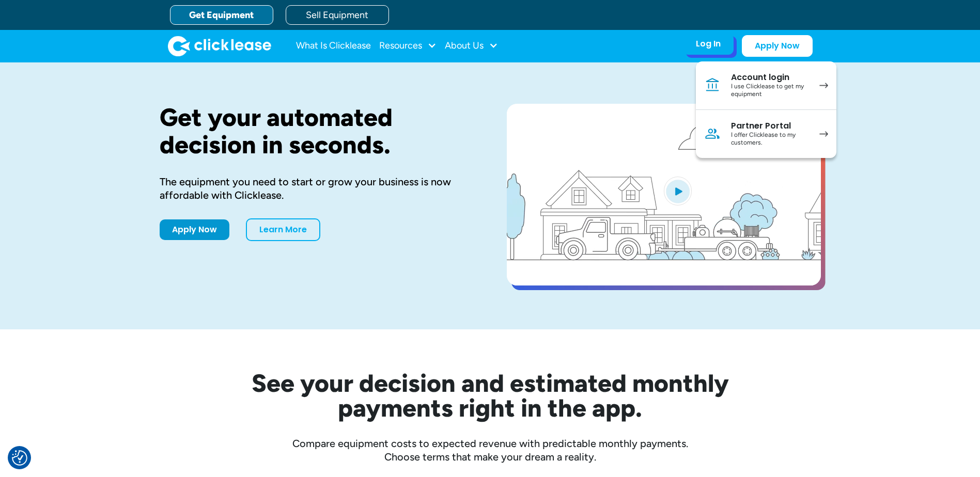 The height and width of the screenshot is (477, 980). What do you see at coordinates (283, 230) in the screenshot?
I see `a: Learn More` at bounding box center [283, 230].